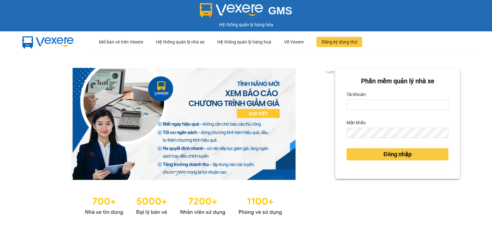 The image size is (492, 225). I want to click on li: slide item 3, so click(191, 174).